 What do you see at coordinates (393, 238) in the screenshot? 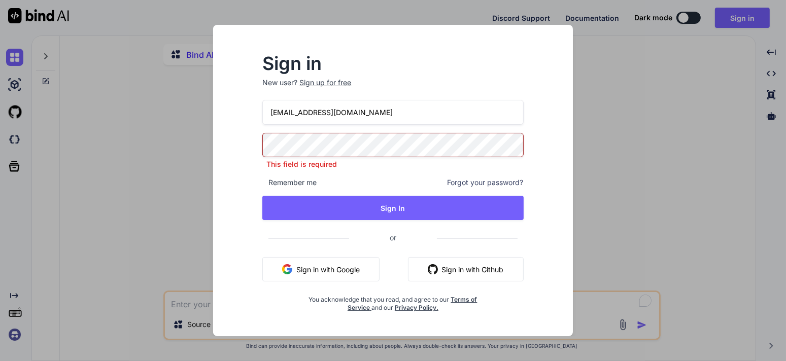
I see `span: or` at bounding box center [393, 238].